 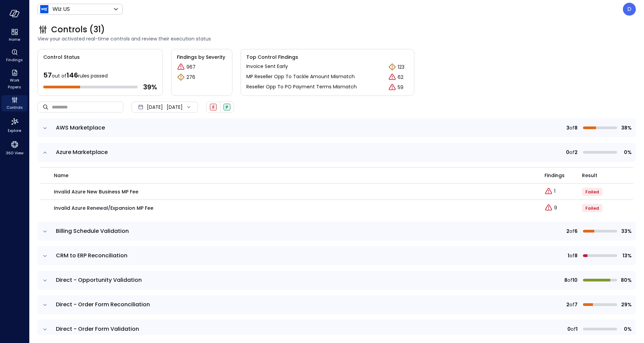 I want to click on p: Invoice Sent Early, so click(x=267, y=66).